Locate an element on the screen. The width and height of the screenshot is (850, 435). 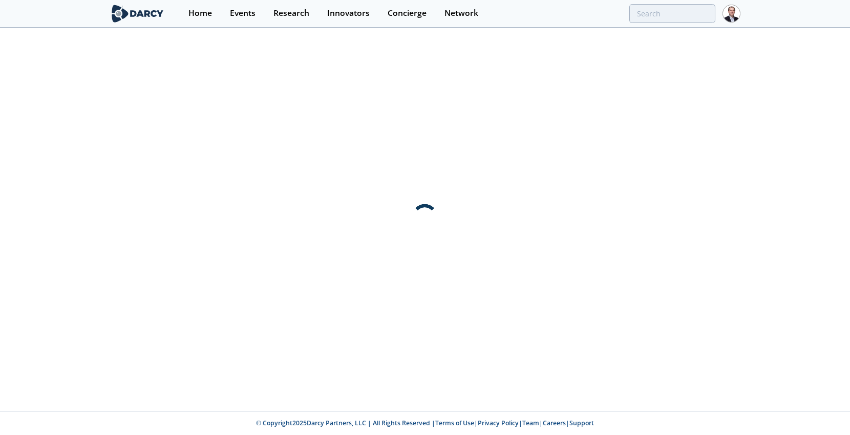
a: Careers is located at coordinates (554, 423).